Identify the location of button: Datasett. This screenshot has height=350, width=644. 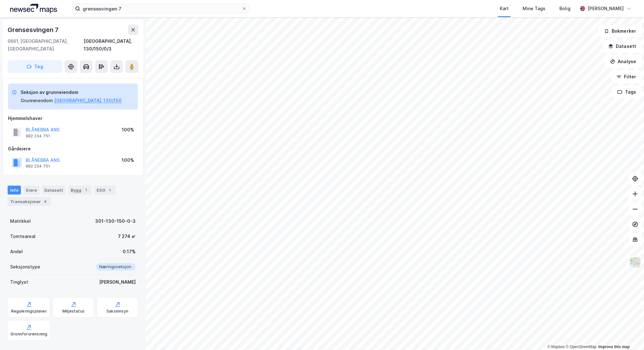
(622, 46).